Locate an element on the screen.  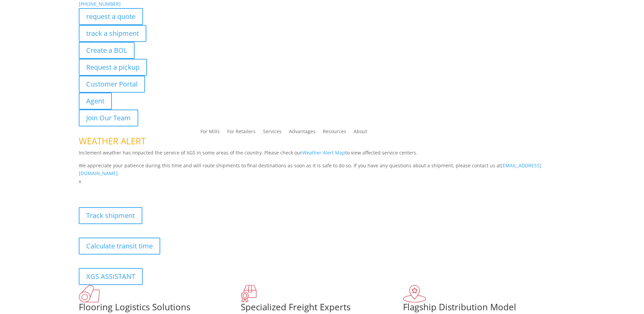
a: Services is located at coordinates (272, 133).